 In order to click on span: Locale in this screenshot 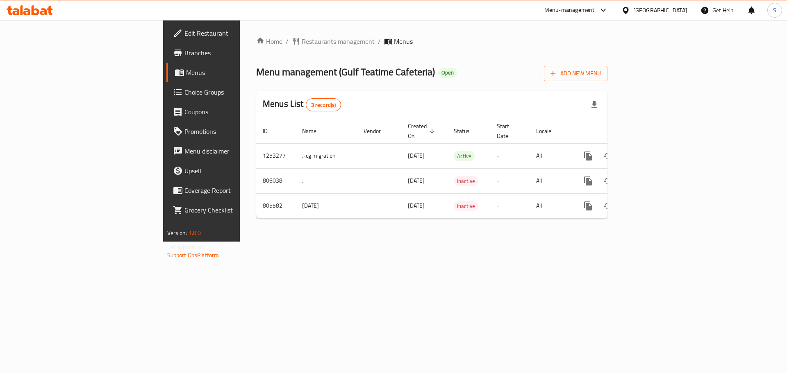, I will do `click(549, 131)`.